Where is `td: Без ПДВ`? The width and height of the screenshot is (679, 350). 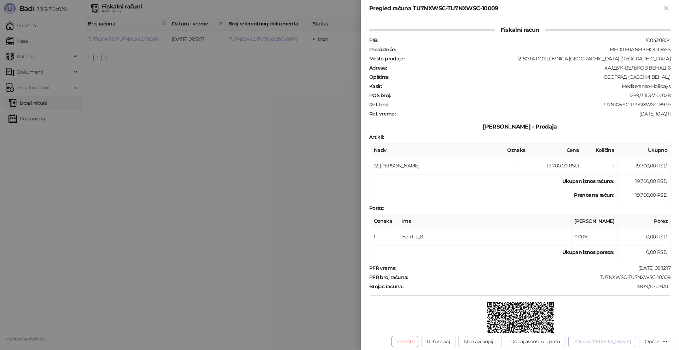 td: Без ПДВ is located at coordinates (485, 237).